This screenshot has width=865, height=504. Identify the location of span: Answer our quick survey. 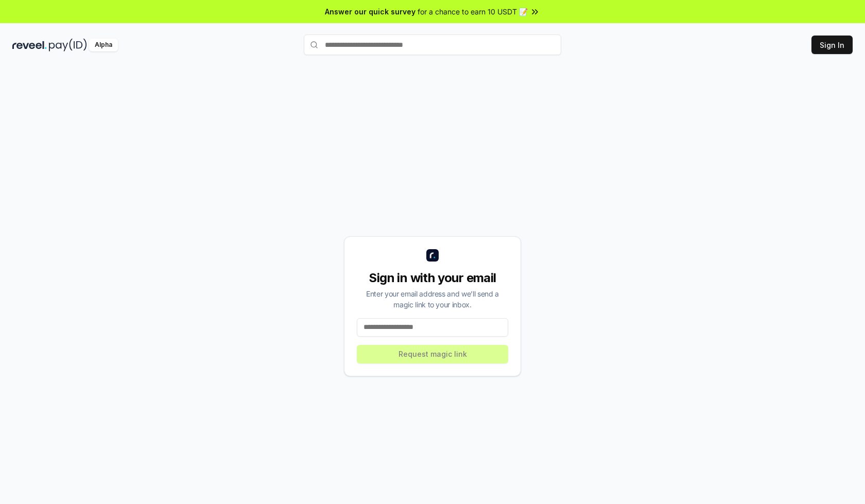
(370, 11).